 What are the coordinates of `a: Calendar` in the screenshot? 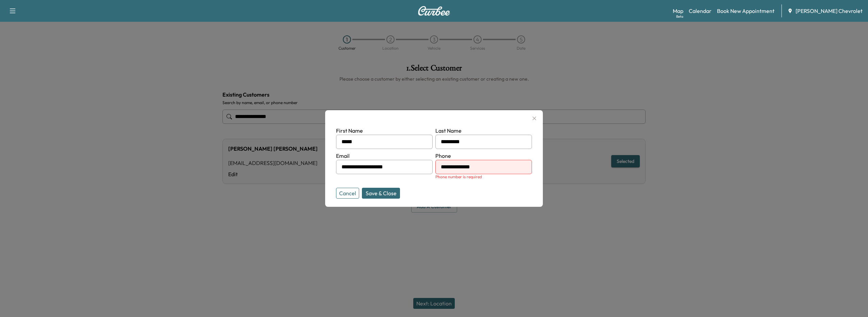 It's located at (700, 11).